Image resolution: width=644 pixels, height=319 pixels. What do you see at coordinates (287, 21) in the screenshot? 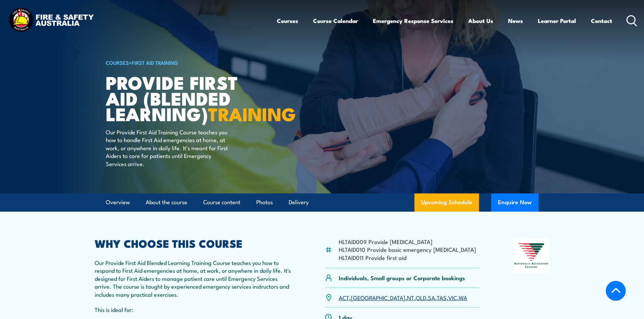
I see `a: Courses` at bounding box center [287, 21].